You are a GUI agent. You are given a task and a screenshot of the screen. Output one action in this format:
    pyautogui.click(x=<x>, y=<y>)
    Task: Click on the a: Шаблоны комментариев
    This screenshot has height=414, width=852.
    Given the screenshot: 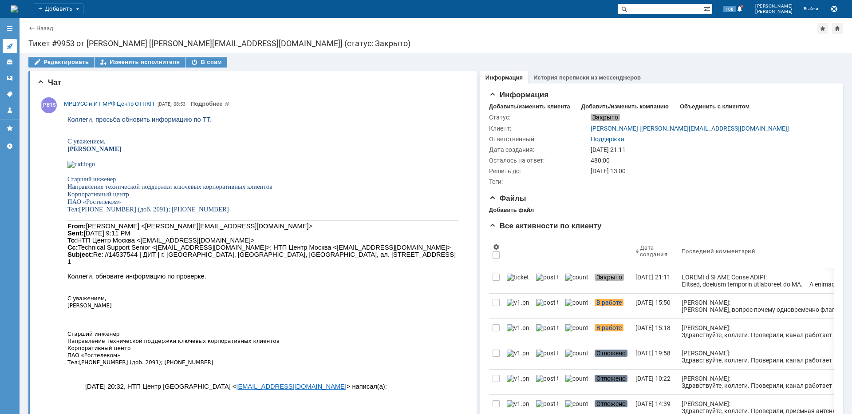 What is the action you would take?
    pyautogui.click(x=10, y=78)
    